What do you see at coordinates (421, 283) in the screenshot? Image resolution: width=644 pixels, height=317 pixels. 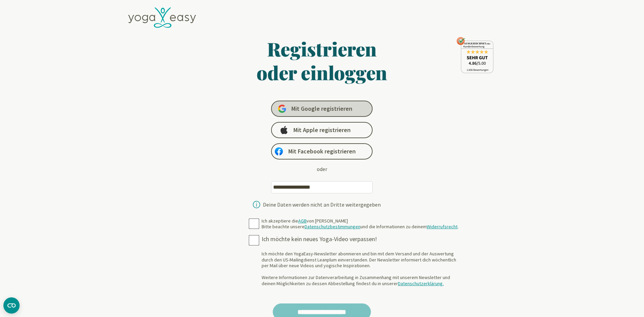 I see `a: Datenschutzerklärung.` at bounding box center [421, 283].